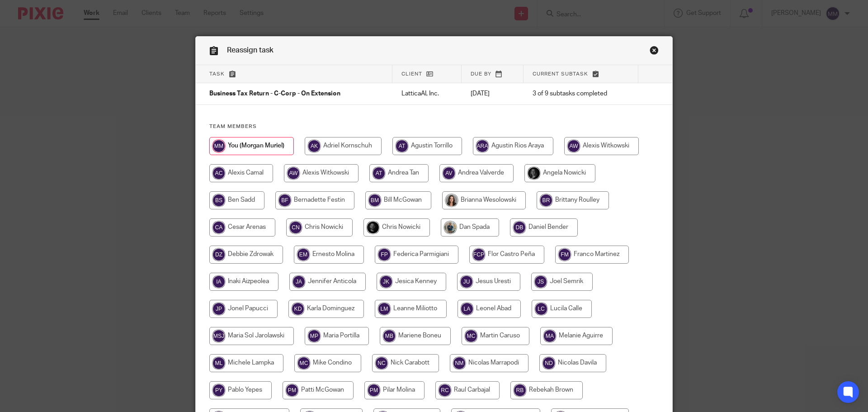  I want to click on span: Current subtask, so click(560, 74).